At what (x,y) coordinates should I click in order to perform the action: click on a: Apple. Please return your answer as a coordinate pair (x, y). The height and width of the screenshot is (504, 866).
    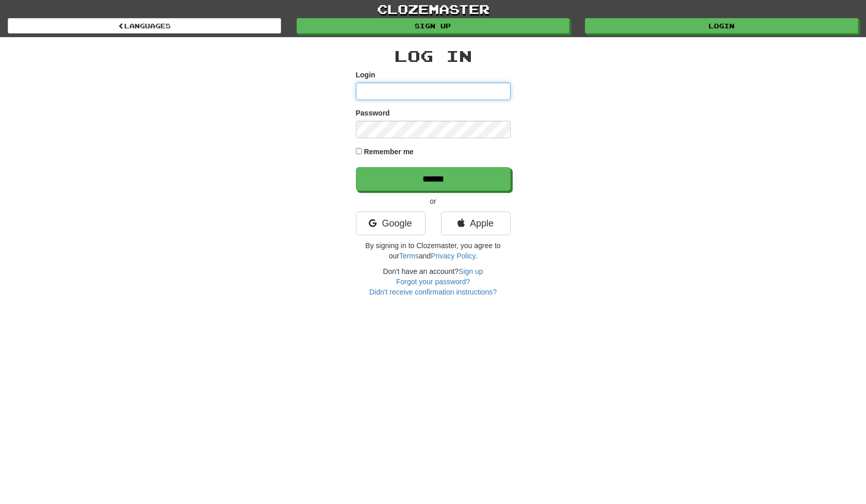
    Looking at the image, I should click on (476, 224).